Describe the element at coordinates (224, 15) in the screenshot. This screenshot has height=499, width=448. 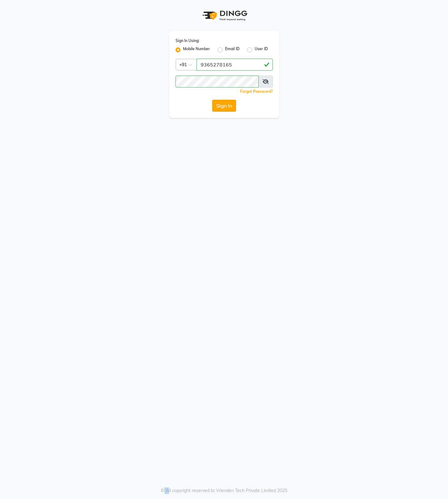
I see `img: logo1.svg` at that location.